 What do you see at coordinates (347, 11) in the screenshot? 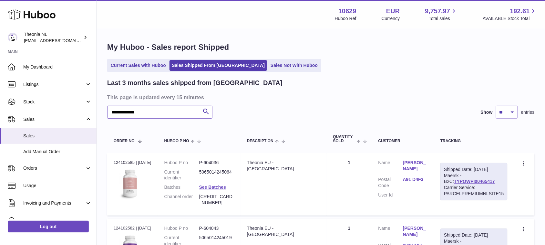
I see `strong: 10629` at bounding box center [347, 11].